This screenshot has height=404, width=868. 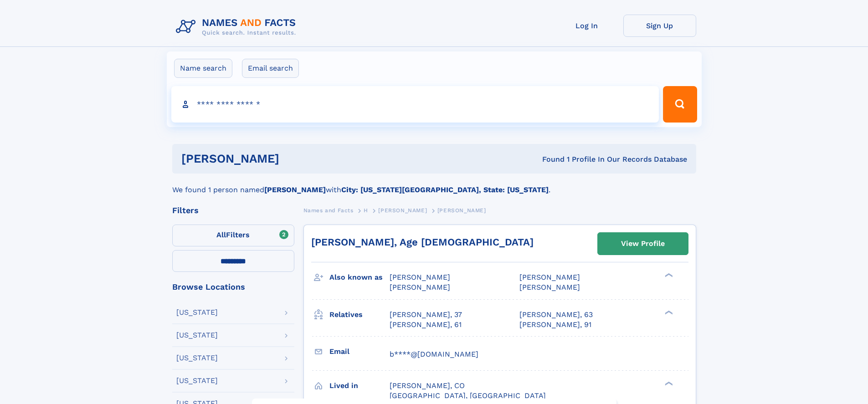 What do you see at coordinates (360, 315) in the screenshot?
I see `h3: Relatives` at bounding box center [360, 315].